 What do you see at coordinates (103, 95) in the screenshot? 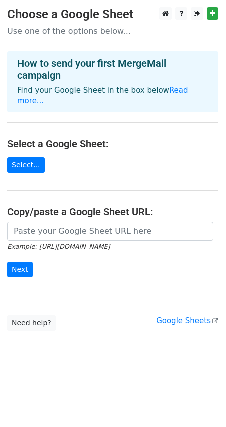
I see `a: Read more...` at bounding box center [103, 95].